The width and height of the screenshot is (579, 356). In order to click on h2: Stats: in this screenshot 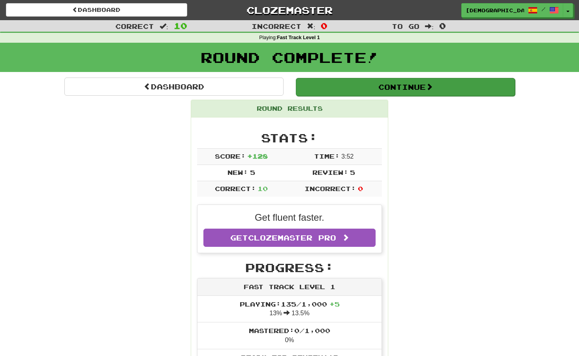, I will do `click(290, 137)`.